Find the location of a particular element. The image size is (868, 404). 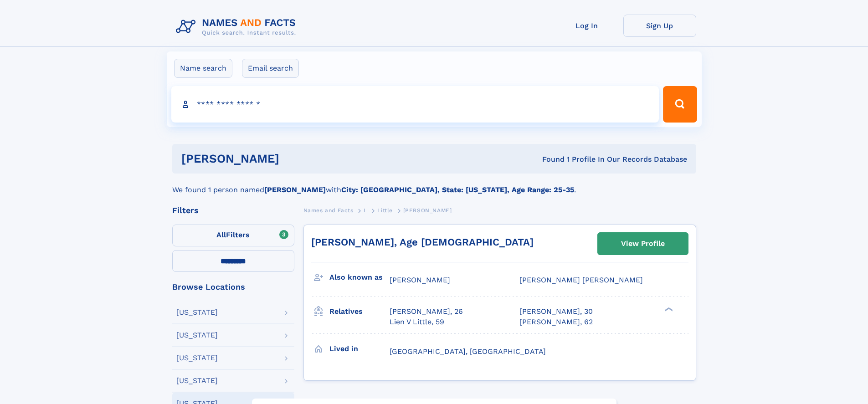

h3: Also known as is located at coordinates (359, 278).